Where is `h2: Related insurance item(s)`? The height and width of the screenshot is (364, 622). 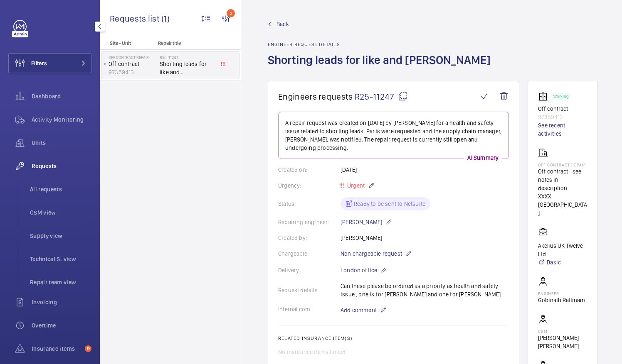 h2: Related insurance item(s) is located at coordinates (393, 338).